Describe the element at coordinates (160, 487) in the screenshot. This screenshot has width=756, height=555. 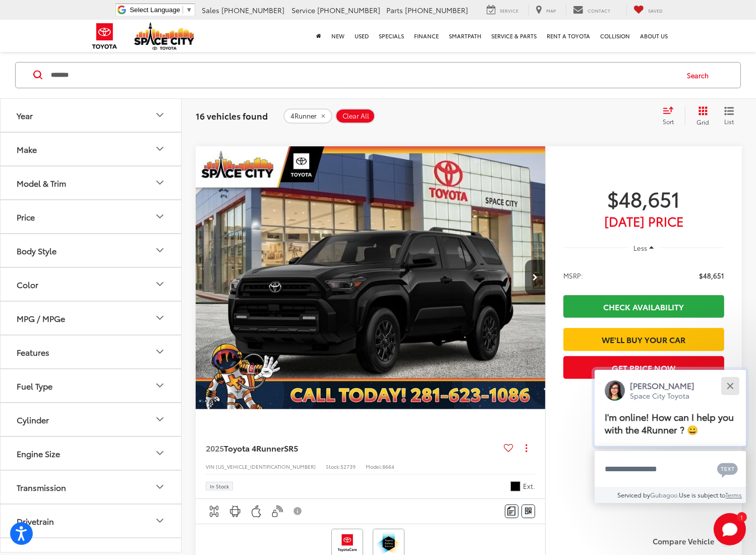
I see `div: Transmission` at that location.